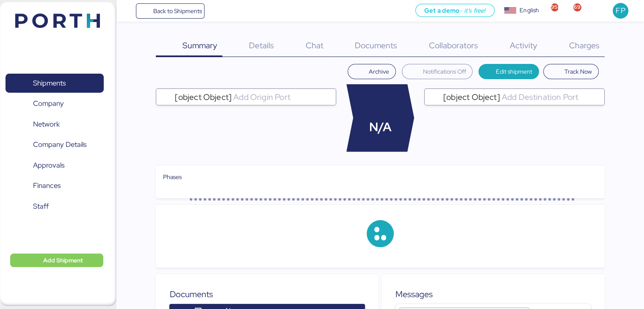 This screenshot has height=309, width=644. I want to click on span: N/A, so click(380, 127).